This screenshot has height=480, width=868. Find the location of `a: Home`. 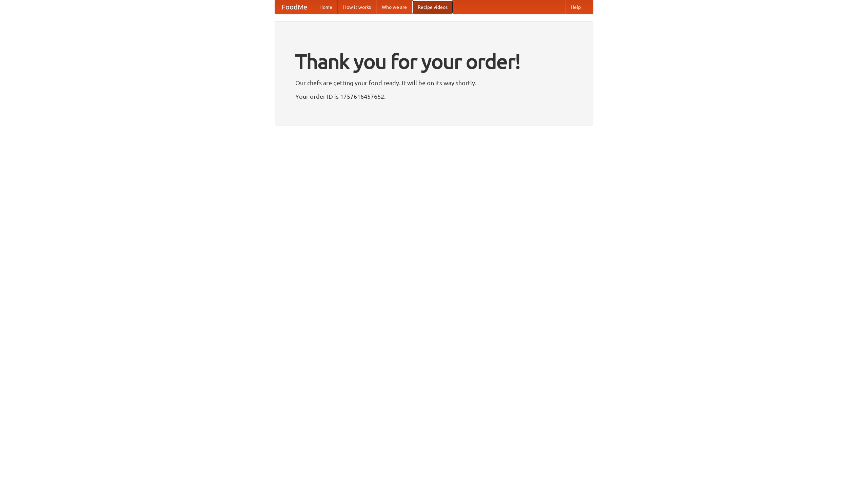

a: Home is located at coordinates (326, 7).